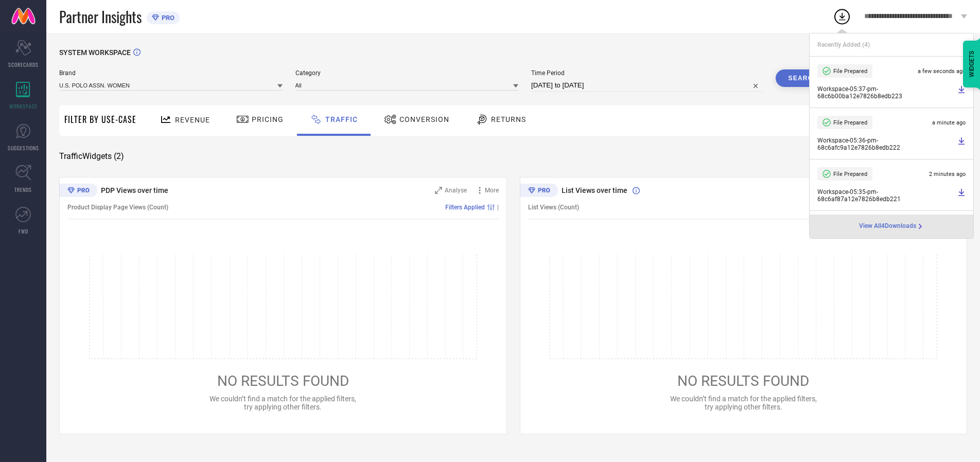 The height and width of the screenshot is (462, 980). I want to click on span: PRO, so click(166, 18).